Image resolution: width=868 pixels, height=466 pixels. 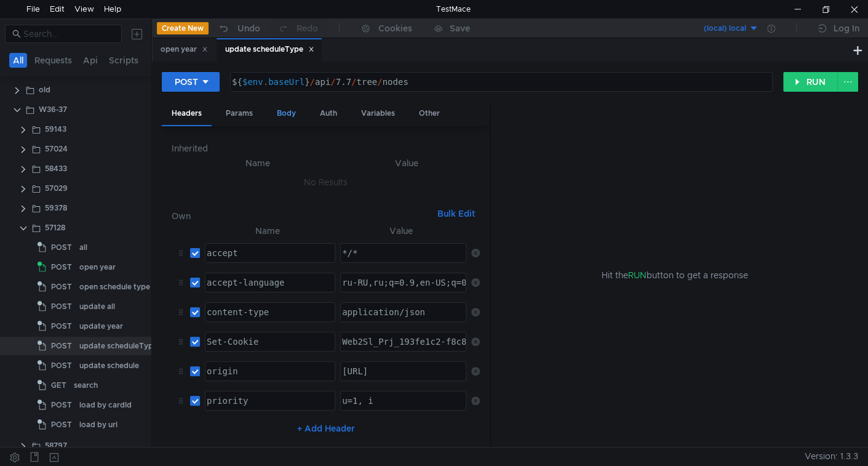 I want to click on div: Save, so click(x=460, y=28).